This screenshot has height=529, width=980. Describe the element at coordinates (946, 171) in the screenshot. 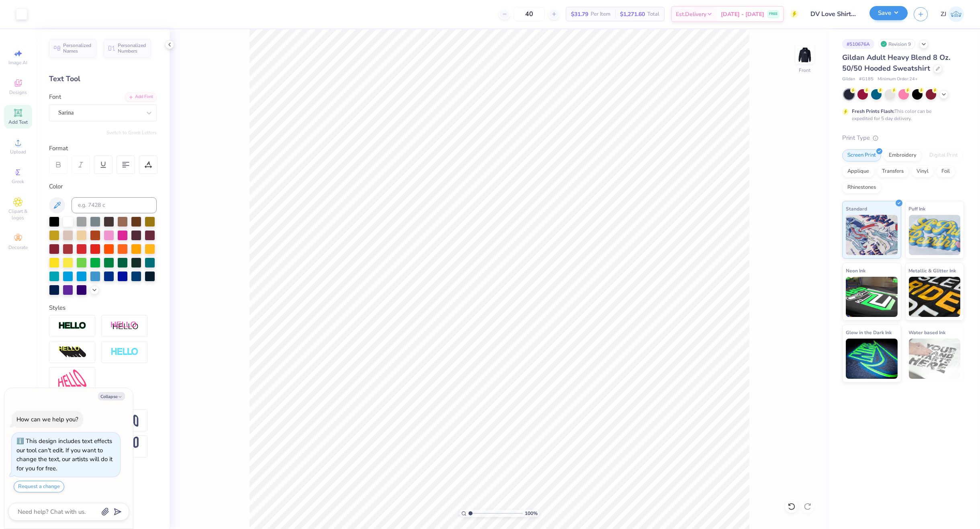

I see `div: Foil` at that location.